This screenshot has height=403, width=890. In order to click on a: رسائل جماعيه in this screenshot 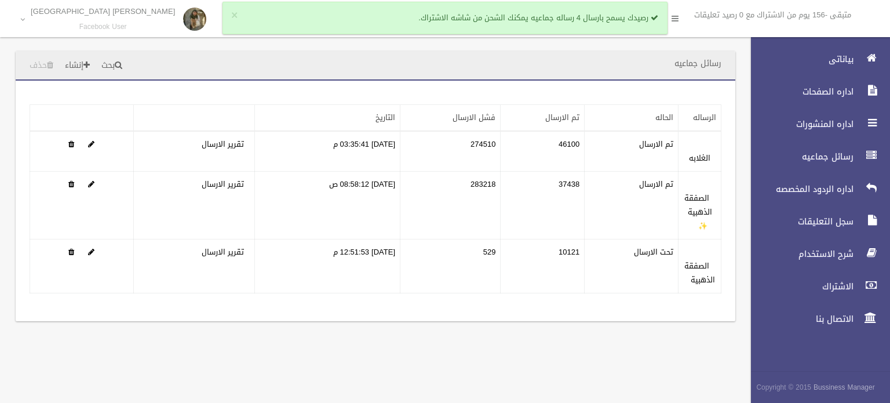, I will do `click(816, 157)`.